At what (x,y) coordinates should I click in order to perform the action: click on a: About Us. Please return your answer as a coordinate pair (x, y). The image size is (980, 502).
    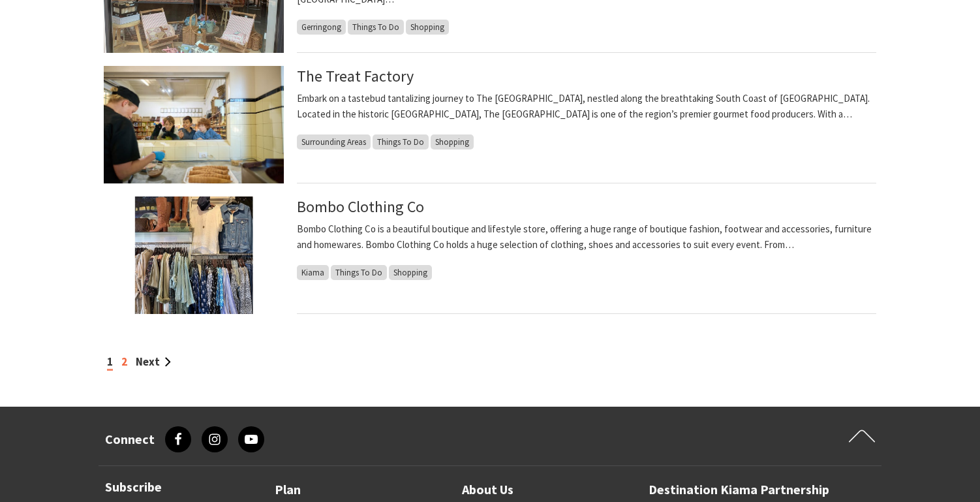
    Looking at the image, I should click on (488, 490).